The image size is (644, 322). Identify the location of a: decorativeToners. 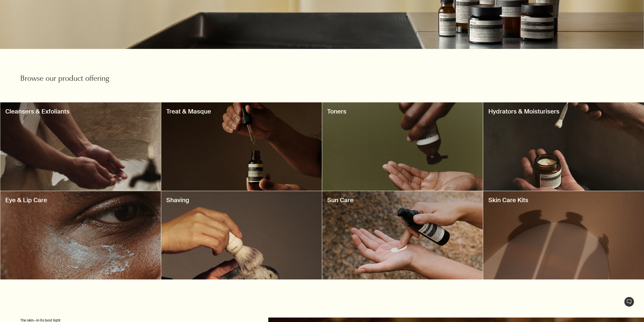
(402, 146).